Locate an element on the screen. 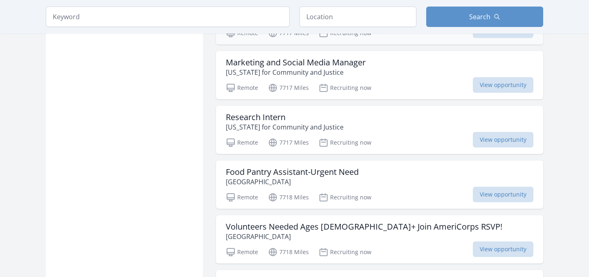 The width and height of the screenshot is (589, 277). button: Search is located at coordinates (484, 17).